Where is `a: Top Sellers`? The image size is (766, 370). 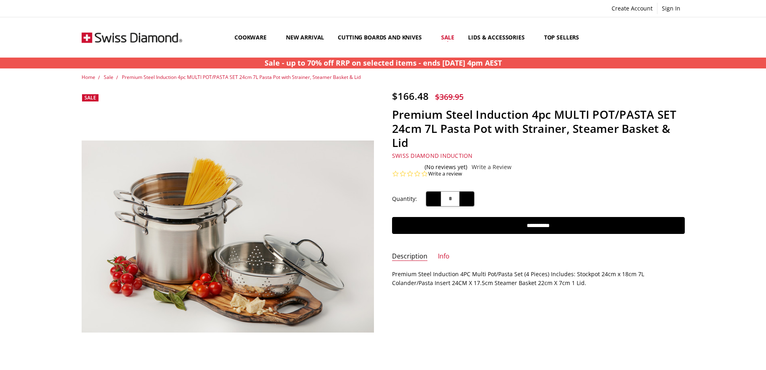
a: Top Sellers is located at coordinates (561, 37).